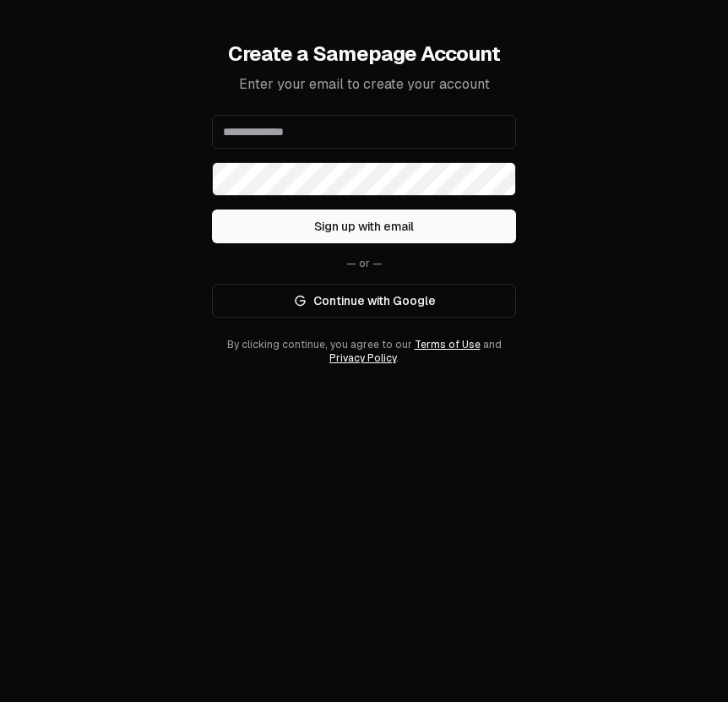 Image resolution: width=728 pixels, height=702 pixels. What do you see at coordinates (364, 55) in the screenshot?
I see `h1: Create a Samepage Account` at bounding box center [364, 55].